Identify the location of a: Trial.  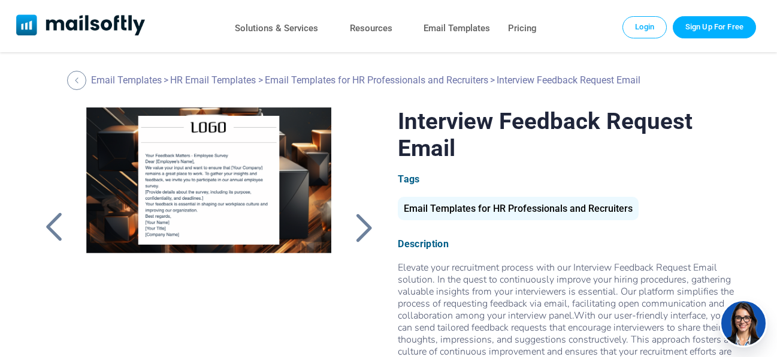
(714, 27).